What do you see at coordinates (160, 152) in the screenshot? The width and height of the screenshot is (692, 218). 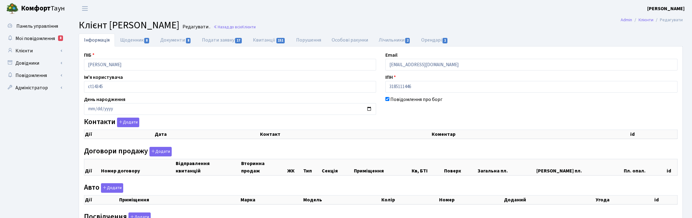 I see `button: Договори продажу` at bounding box center [160, 152].